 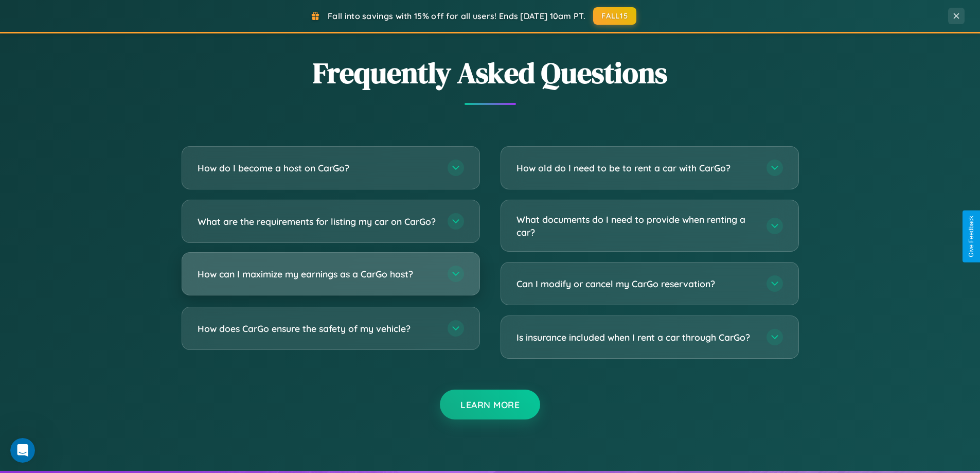 What do you see at coordinates (615, 16) in the screenshot?
I see `button: FALL15` at bounding box center [615, 16].